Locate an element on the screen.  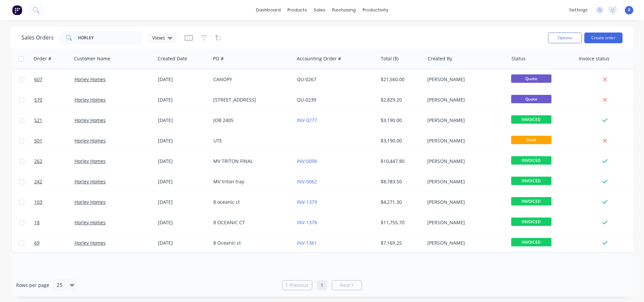
span: Draft is located at coordinates (531, 139).